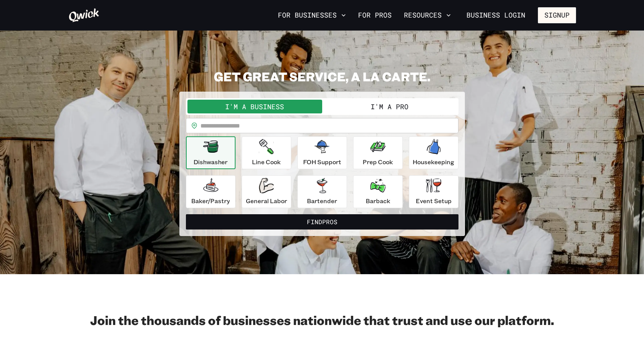  Describe the element at coordinates (211, 192) in the screenshot. I see `button: Baker/Pastry` at that location.